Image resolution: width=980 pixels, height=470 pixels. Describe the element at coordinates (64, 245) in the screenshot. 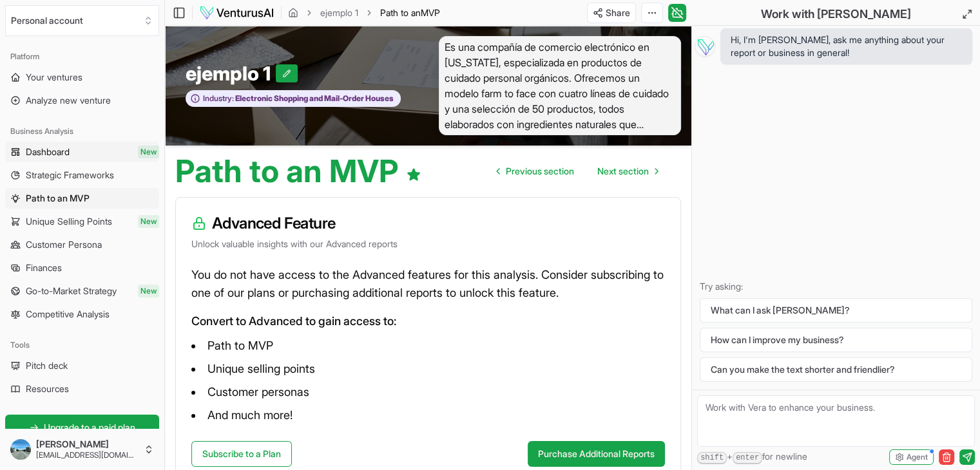

I see `span: Customer Persona` at that location.